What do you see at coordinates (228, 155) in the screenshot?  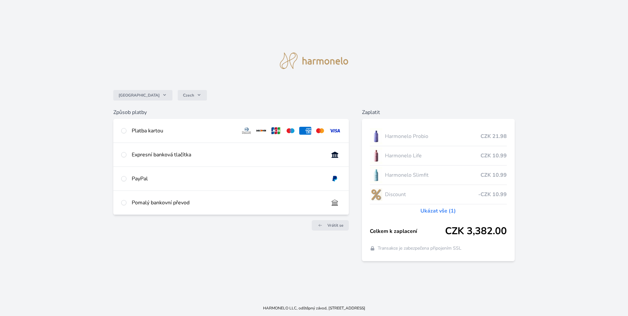 I see `div: Expresní banková tlačítka` at bounding box center [228, 155].